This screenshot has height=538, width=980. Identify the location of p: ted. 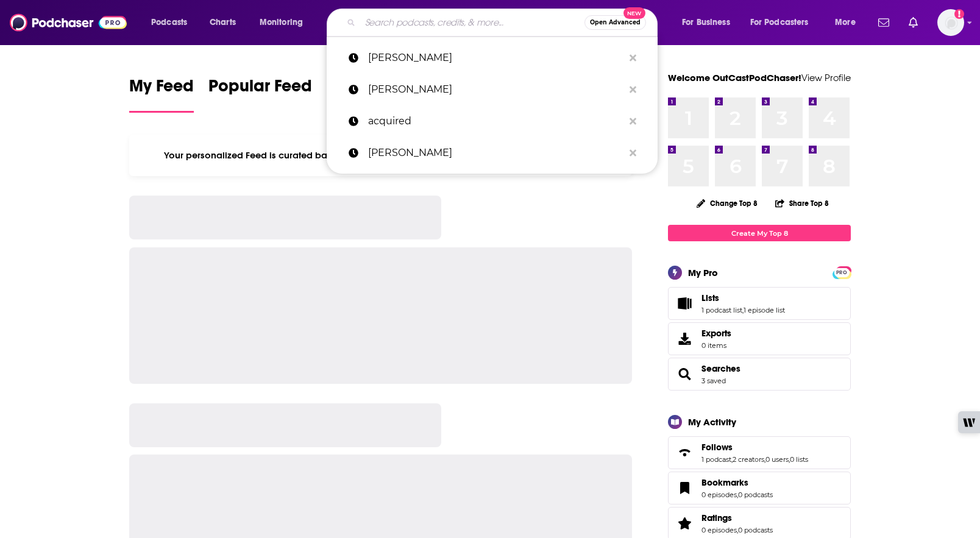
(496, 58).